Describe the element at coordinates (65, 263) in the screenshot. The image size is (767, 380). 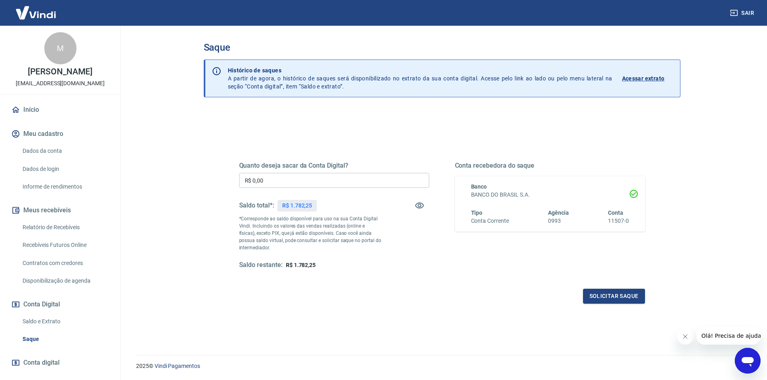
I see `a: Contratos com credores` at that location.